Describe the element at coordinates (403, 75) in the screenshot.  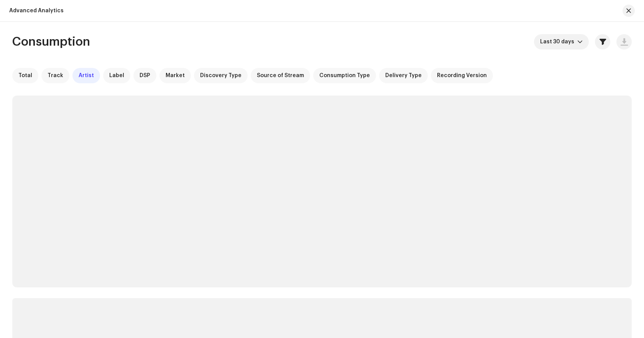
I see `span: Delivery Type` at that location.